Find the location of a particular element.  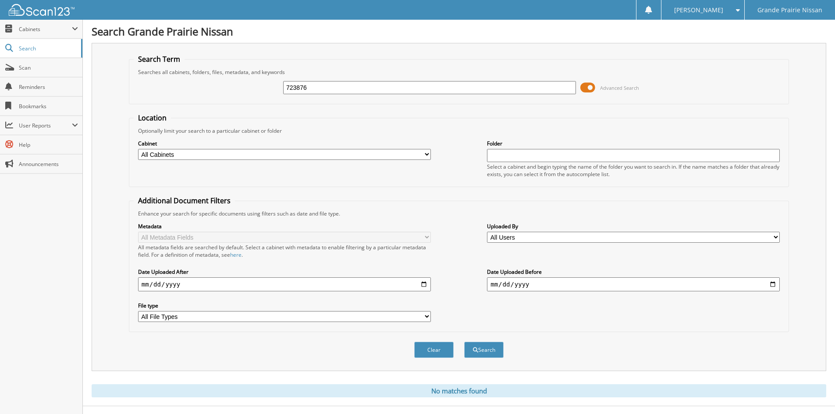

div: Optionally limit your search to a particular cabinet or folder is located at coordinates (459, 131).